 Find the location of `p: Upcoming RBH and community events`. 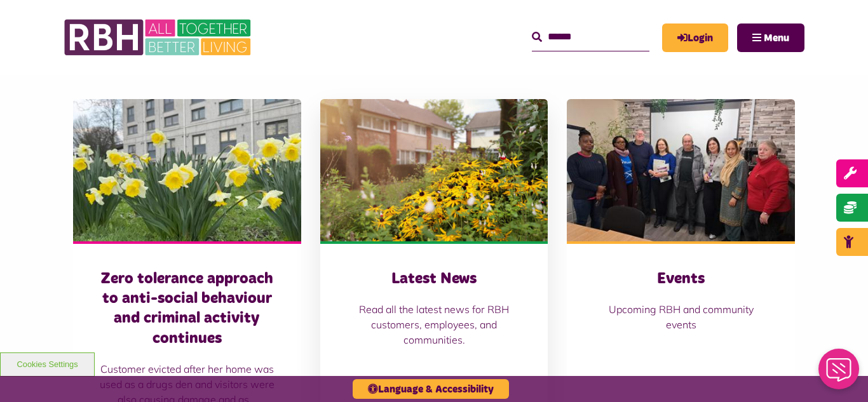

p: Upcoming RBH and community events is located at coordinates (680, 317).